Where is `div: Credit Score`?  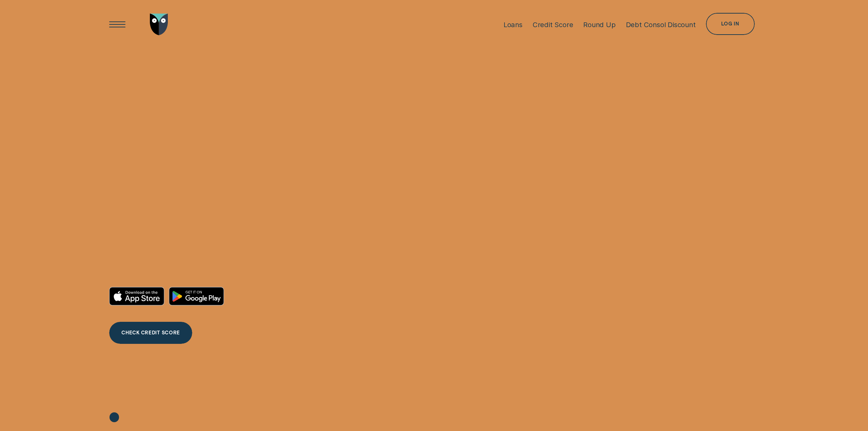
div: Credit Score is located at coordinates (553, 24).